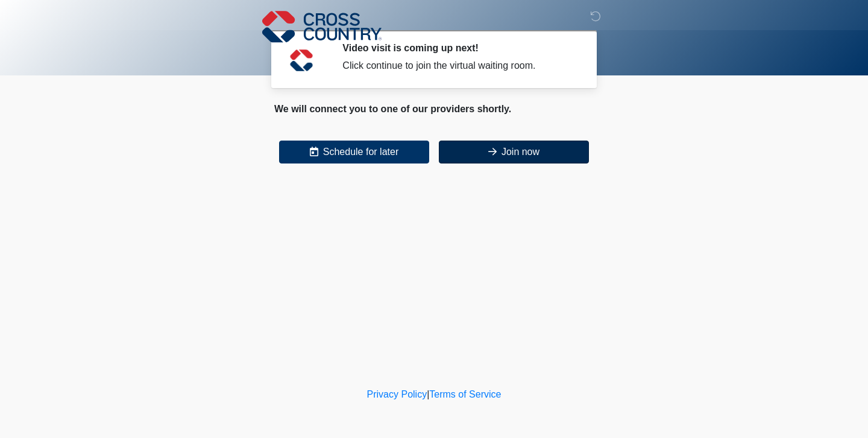 The height and width of the screenshot is (438, 868). I want to click on a: Privacy Policy, so click(397, 394).